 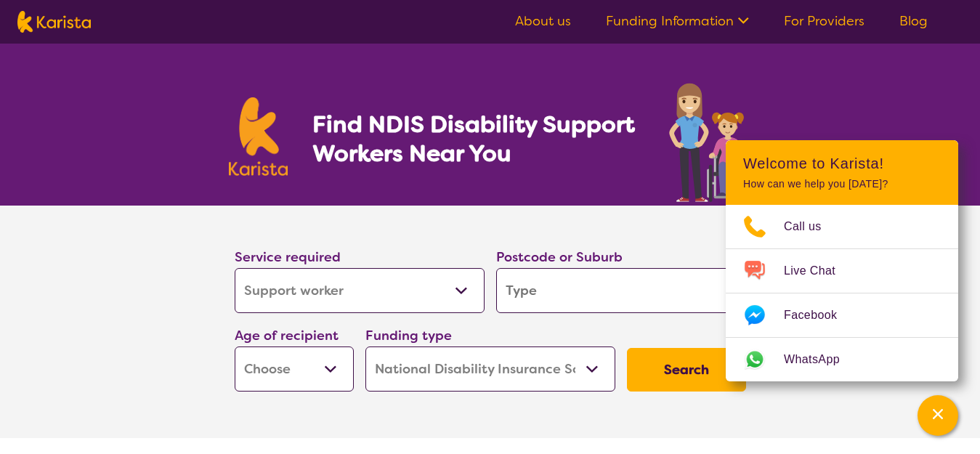 What do you see at coordinates (408, 336) in the screenshot?
I see `label: Funding type` at bounding box center [408, 336].